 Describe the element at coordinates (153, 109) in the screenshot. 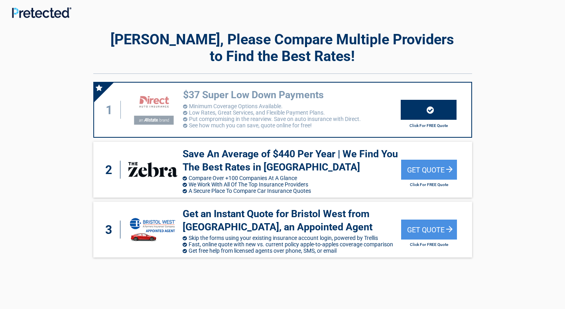

I see `img: directauto's logo` at that location.